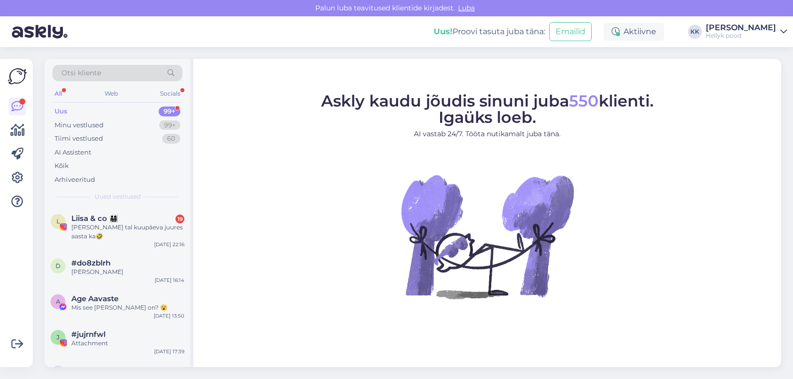  Describe the element at coordinates (17, 76) in the screenshot. I see `img: Askly Logo` at that location.